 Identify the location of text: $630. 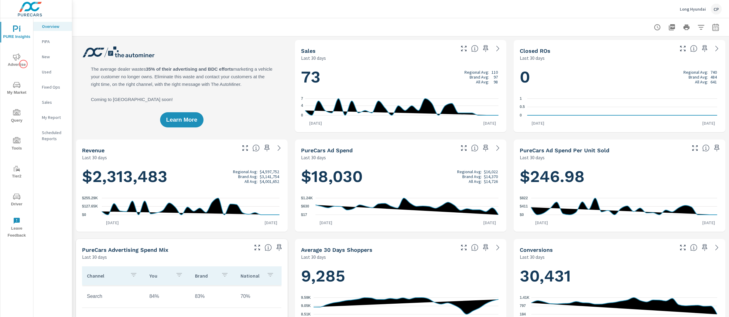
(305, 207).